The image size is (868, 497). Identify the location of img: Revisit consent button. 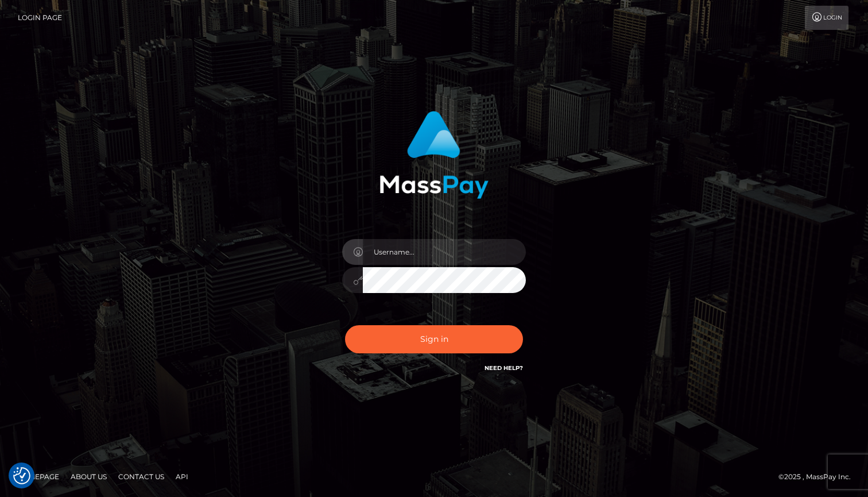
(22, 475).